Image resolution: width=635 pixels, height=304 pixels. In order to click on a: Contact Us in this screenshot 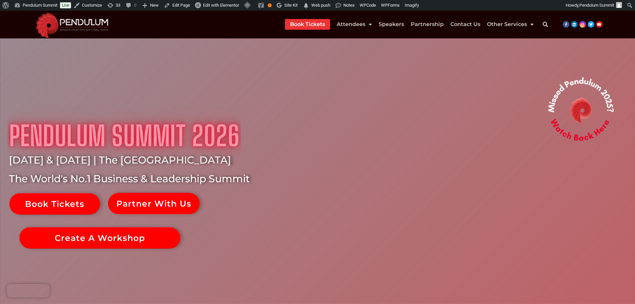, I will do `click(465, 24)`.